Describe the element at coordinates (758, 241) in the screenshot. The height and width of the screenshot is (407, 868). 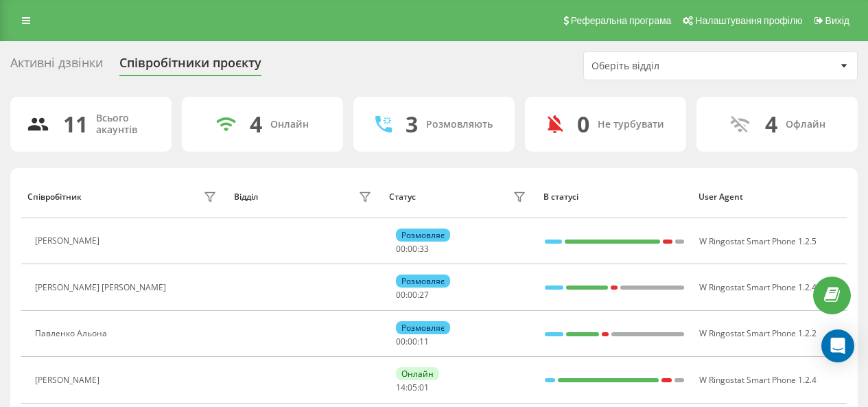
I see `span: W Ringostat Smart Phone 1.2.5` at that location.